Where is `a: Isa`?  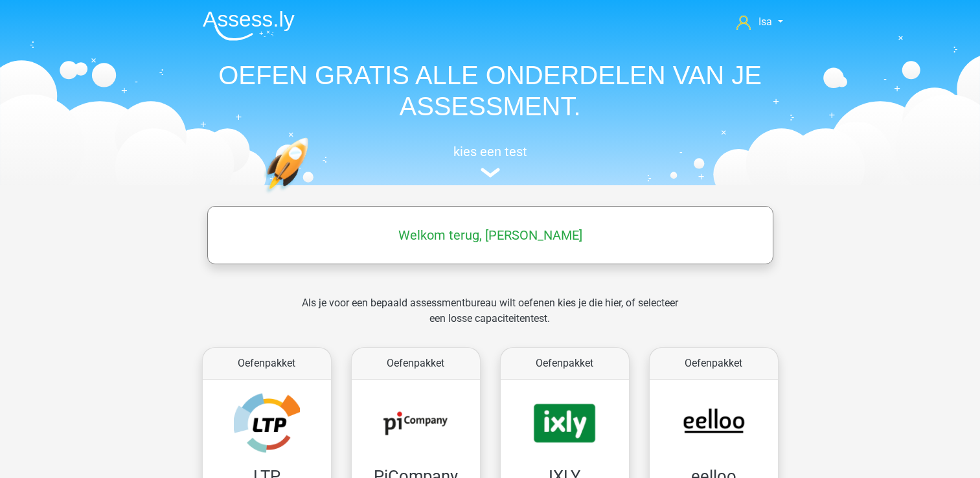
a: Isa is located at coordinates (759, 22).